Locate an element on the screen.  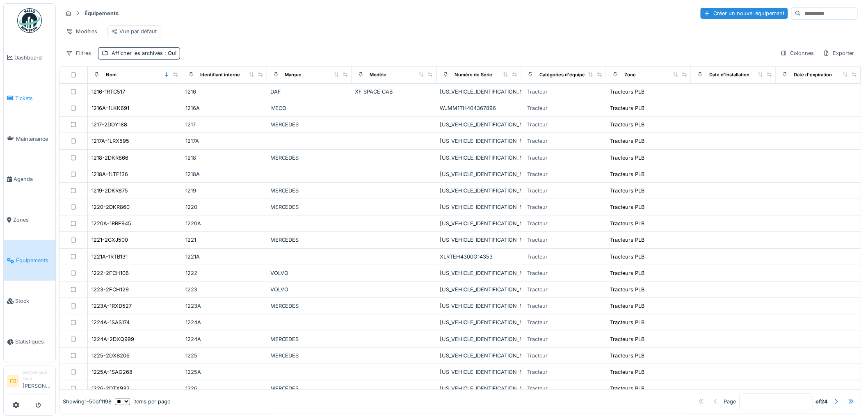
div: Catégories d'équipement is located at coordinates (568, 75).